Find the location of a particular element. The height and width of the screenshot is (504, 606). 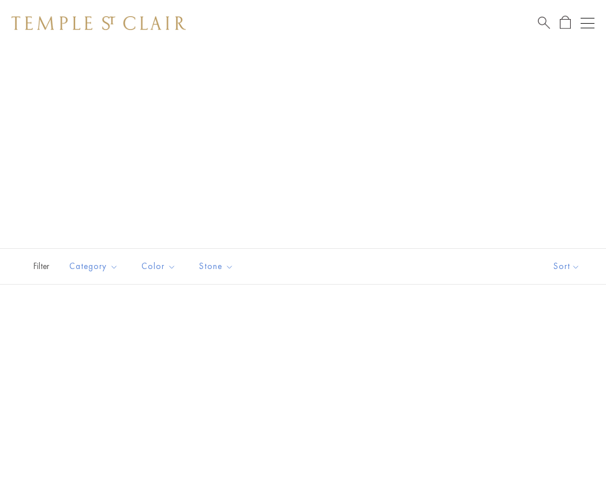

button: Open navigation is located at coordinates (588, 23).